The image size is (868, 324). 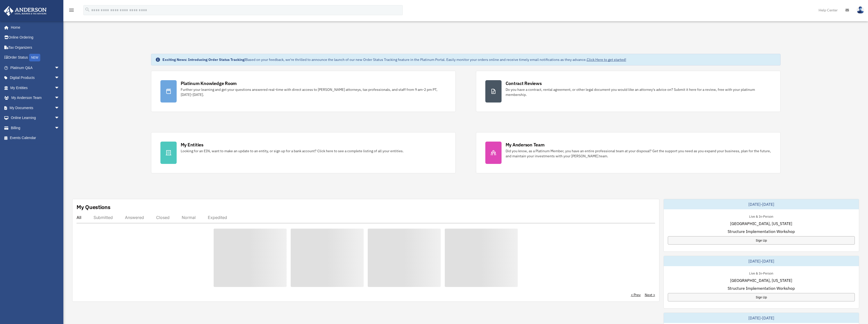 What do you see at coordinates (79, 218) in the screenshot?
I see `div: All` at bounding box center [79, 218].